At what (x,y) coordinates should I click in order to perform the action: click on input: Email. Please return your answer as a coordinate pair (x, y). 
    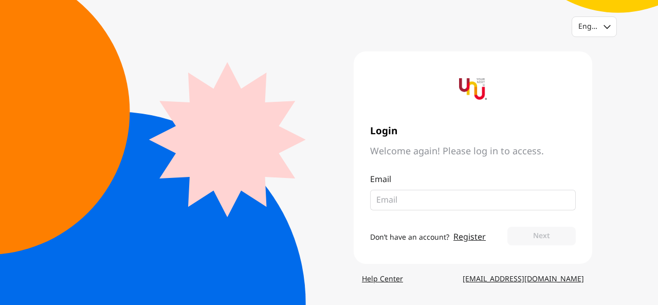
    Looking at the image, I should click on (469, 200).